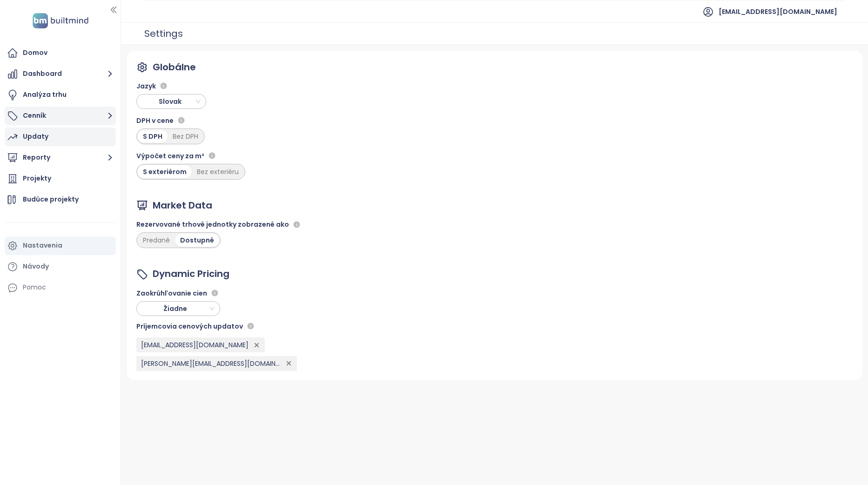 This screenshot has width=868, height=485. What do you see at coordinates (191, 120) in the screenshot?
I see `div: DPH v cene` at bounding box center [191, 120].